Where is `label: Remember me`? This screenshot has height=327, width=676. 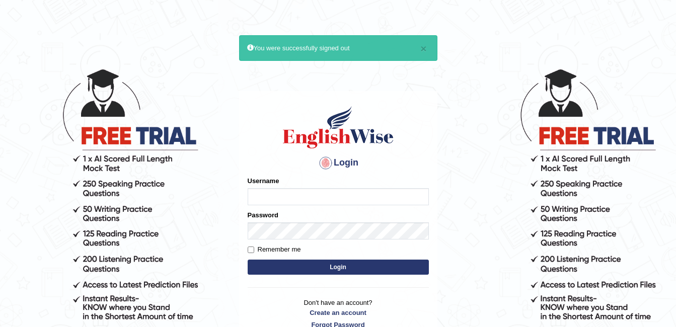
label: Remember me is located at coordinates (274, 250).